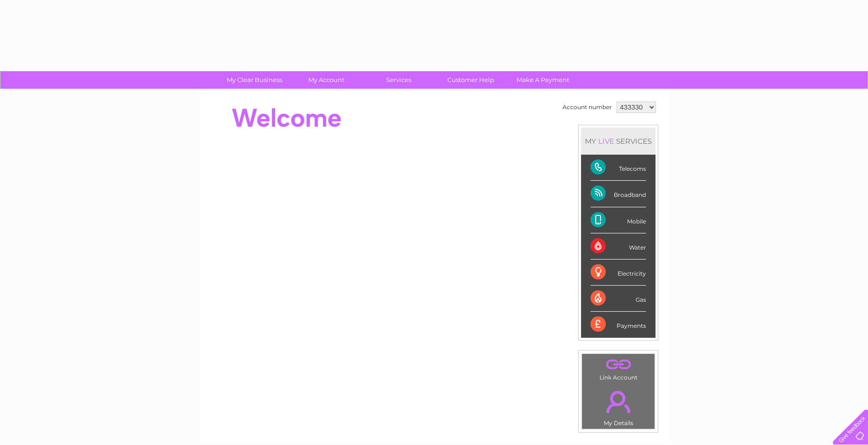 Image resolution: width=868 pixels, height=445 pixels. What do you see at coordinates (618, 194) in the screenshot?
I see `div: Broadband` at bounding box center [618, 194].